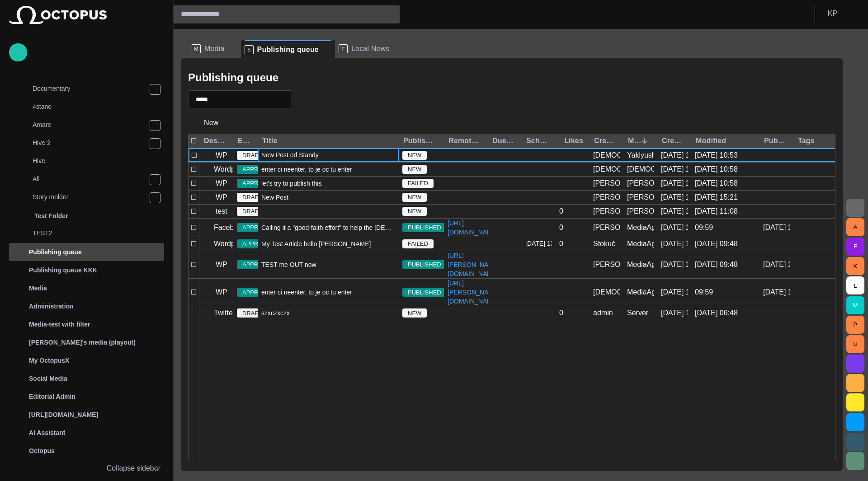  I want to click on div: 9/16 10:53, so click(716, 155).